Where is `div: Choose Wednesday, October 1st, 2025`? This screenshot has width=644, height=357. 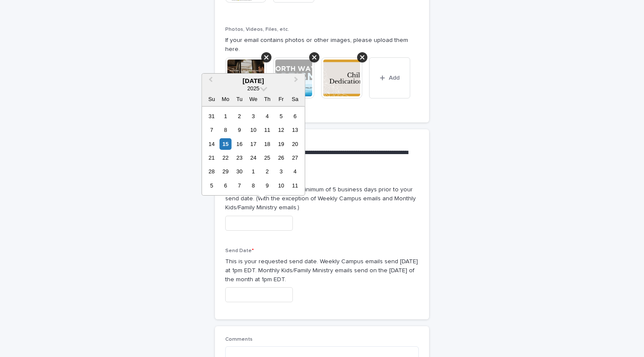 div: Choose Wednesday, October 1st, 2025 is located at coordinates (253, 171).